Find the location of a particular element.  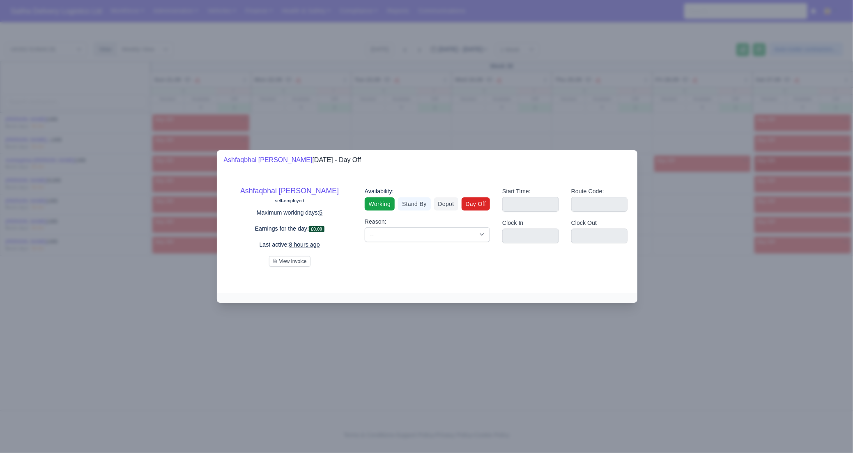

a: Stand By is located at coordinates (414, 204).